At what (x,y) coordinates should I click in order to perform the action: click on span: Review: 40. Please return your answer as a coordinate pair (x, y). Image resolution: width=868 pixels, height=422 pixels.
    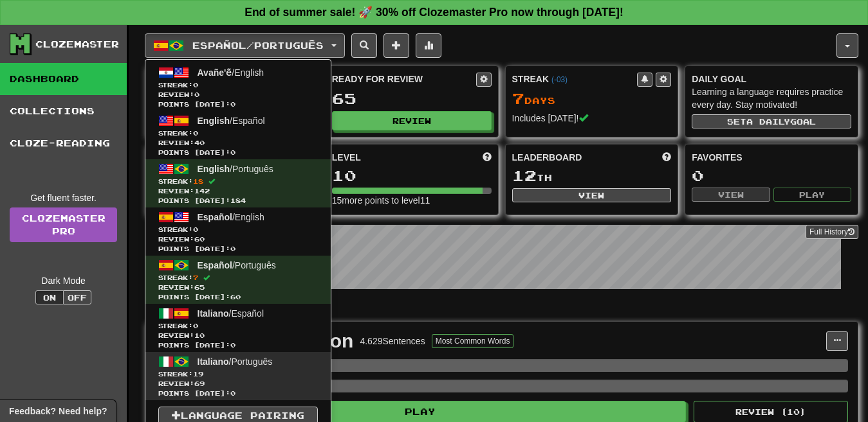
    Looking at the image, I should click on (238, 143).